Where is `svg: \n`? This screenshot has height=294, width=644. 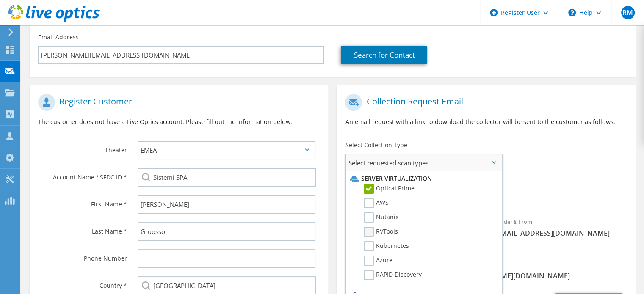 svg: \n is located at coordinates (572, 13).